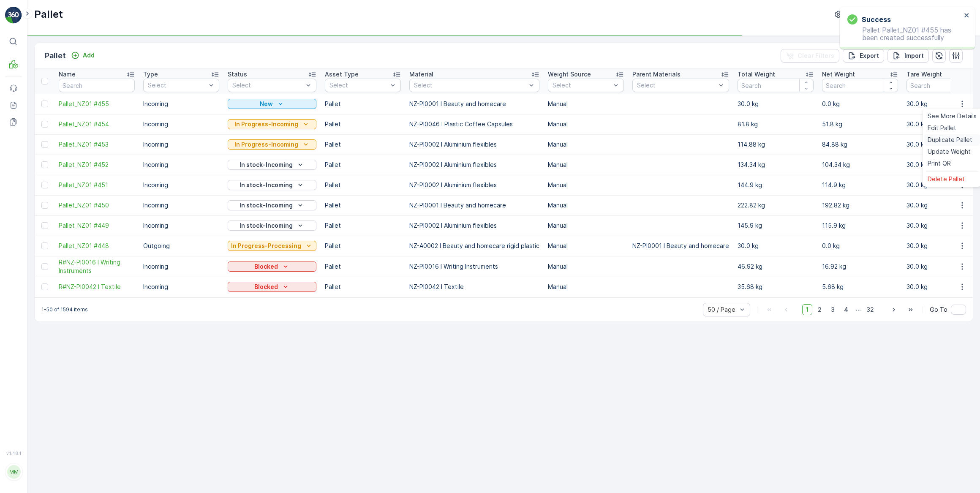 This screenshot has width=980, height=493. Describe the element at coordinates (97, 267) in the screenshot. I see `span: R#NZ-PI0016 I Writing Instruments` at that location.